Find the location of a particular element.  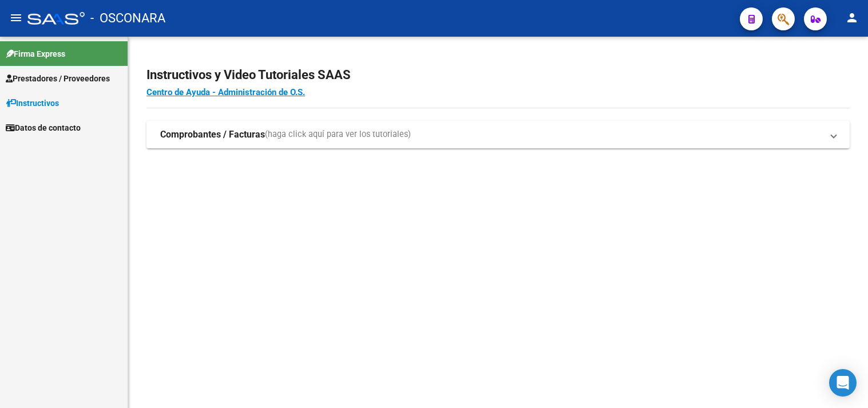

a: Centro de Ayuda - Administración de O.S. is located at coordinates (226, 93).